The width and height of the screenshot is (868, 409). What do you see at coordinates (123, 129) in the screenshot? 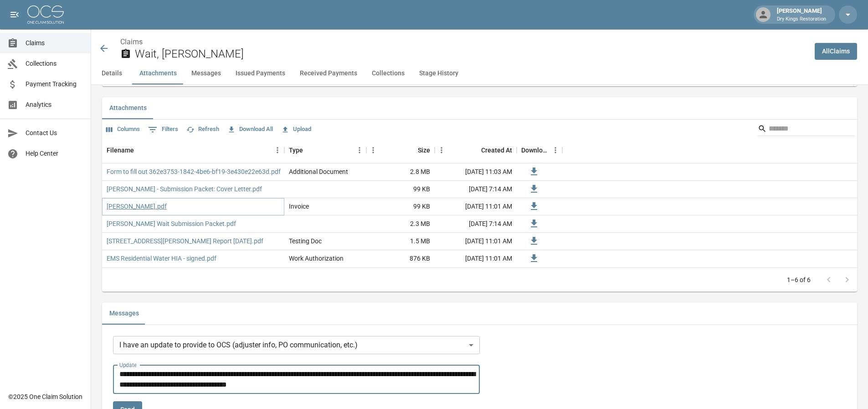
I see `button: Select columns` at bounding box center [123, 129].